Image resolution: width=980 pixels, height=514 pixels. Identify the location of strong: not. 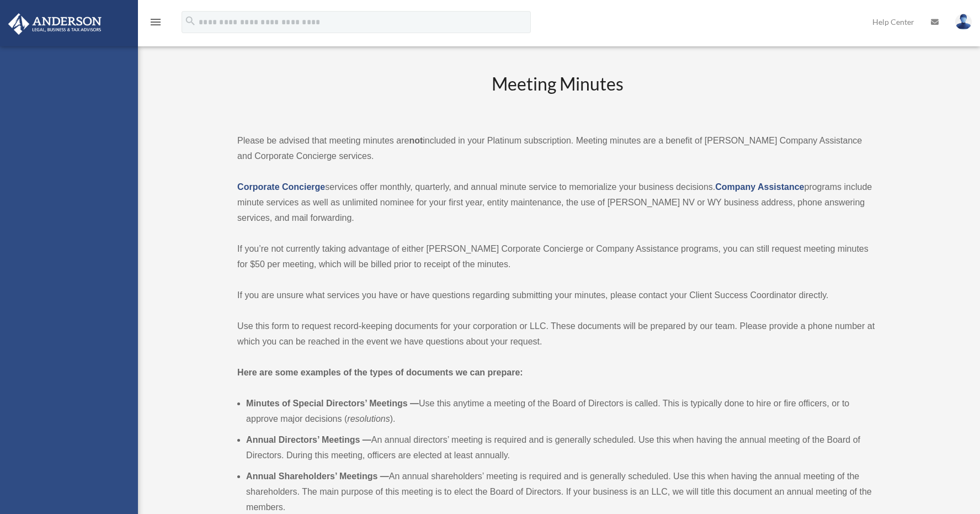
(416, 141).